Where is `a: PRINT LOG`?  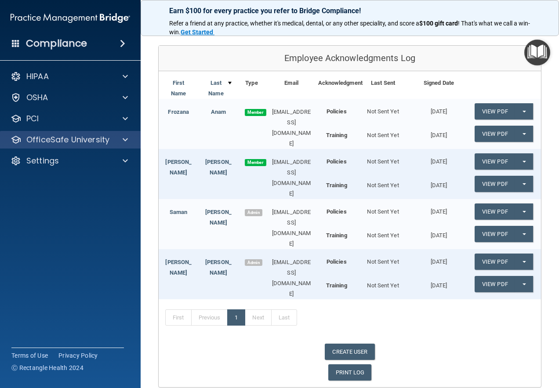
a: PRINT LOG is located at coordinates (350, 372).